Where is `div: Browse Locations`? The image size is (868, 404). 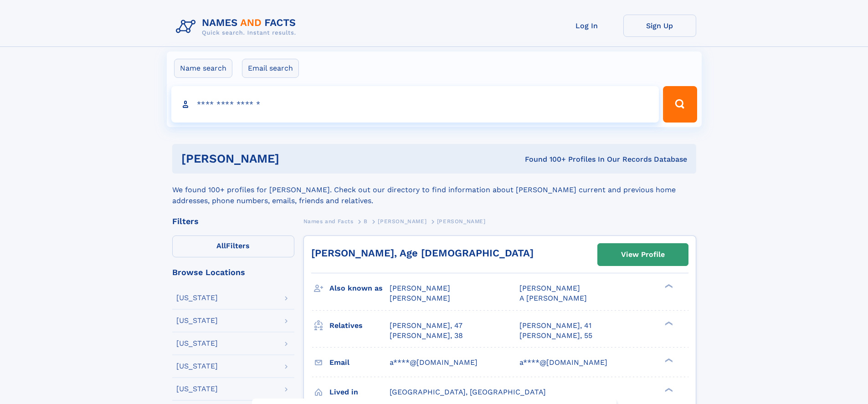
div: Browse Locations is located at coordinates (233, 272).